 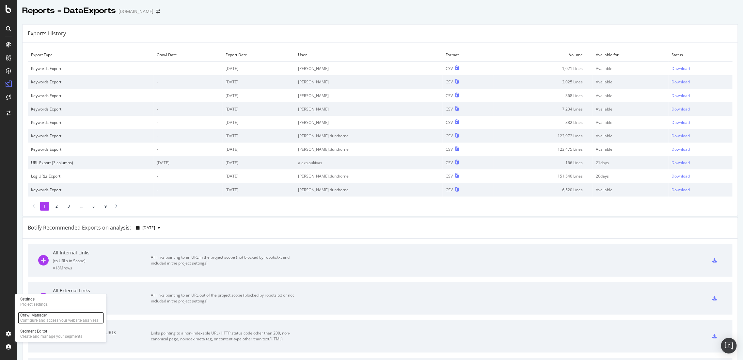 I want to click on td: 1,021 Lines, so click(x=543, y=69).